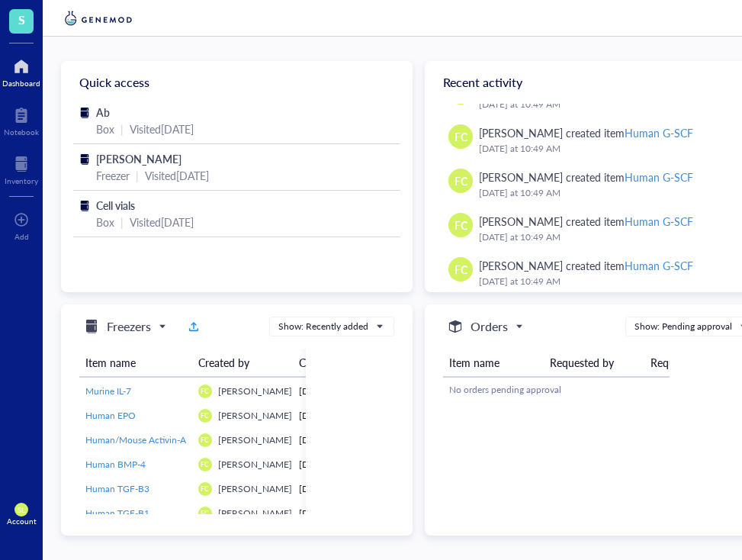  Describe the element at coordinates (22, 19) in the screenshot. I see `span: S` at that location.